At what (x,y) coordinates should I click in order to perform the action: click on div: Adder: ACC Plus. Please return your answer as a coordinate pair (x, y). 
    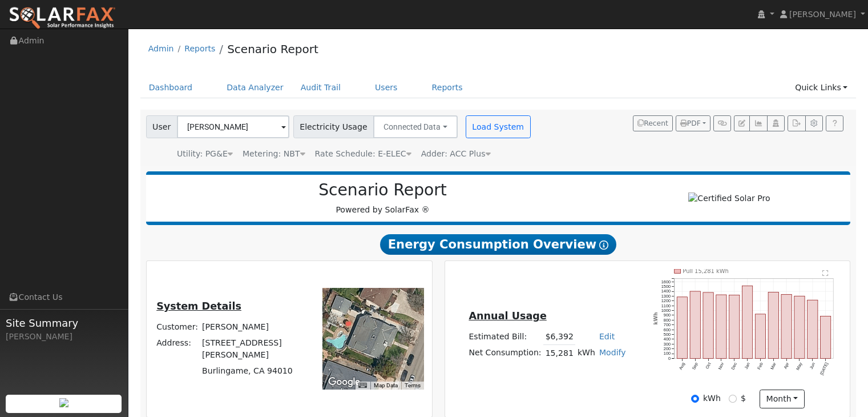
    Looking at the image, I should click on (456, 153).